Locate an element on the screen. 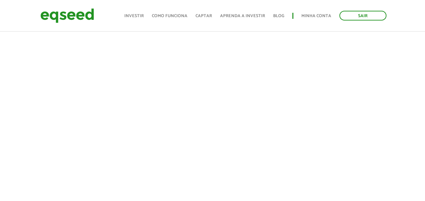 The height and width of the screenshot is (201, 425). a: Aprenda a investir is located at coordinates (243, 16).